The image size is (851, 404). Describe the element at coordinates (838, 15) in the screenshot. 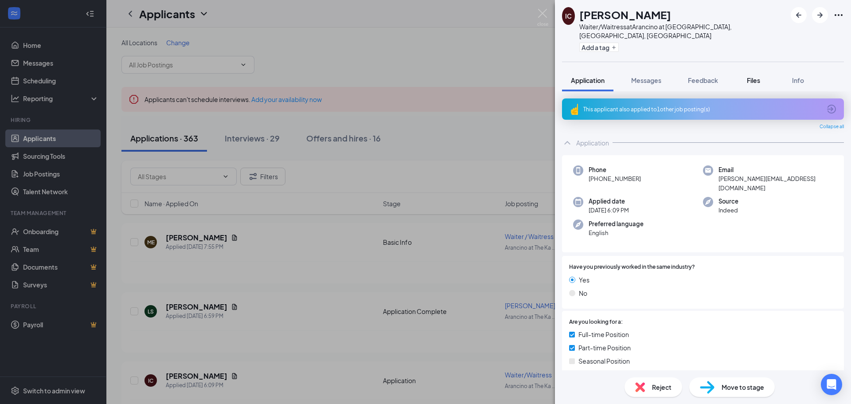

I see `svg: Ellipses` at that location.